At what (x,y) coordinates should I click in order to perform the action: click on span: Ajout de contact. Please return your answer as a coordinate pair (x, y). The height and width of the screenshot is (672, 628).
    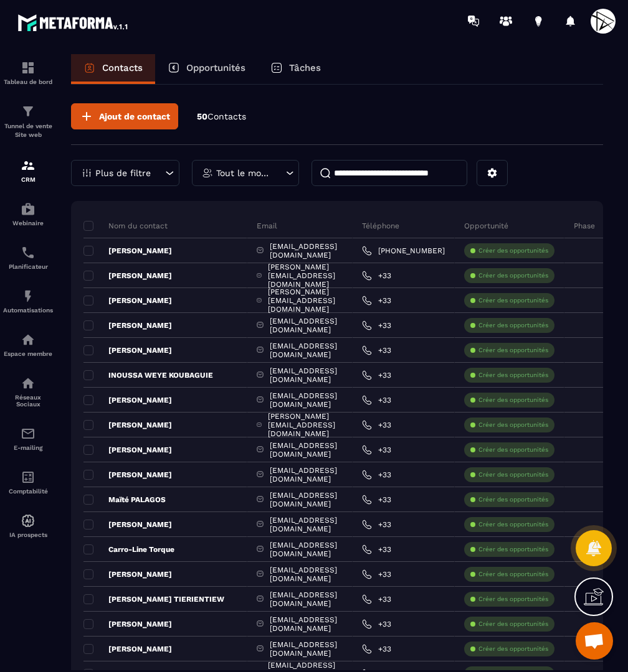
    Looking at the image, I should click on (135, 116).